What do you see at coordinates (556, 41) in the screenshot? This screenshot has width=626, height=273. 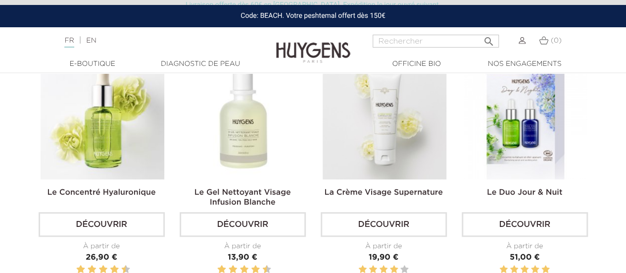 I see `span: (0)` at bounding box center [556, 41].